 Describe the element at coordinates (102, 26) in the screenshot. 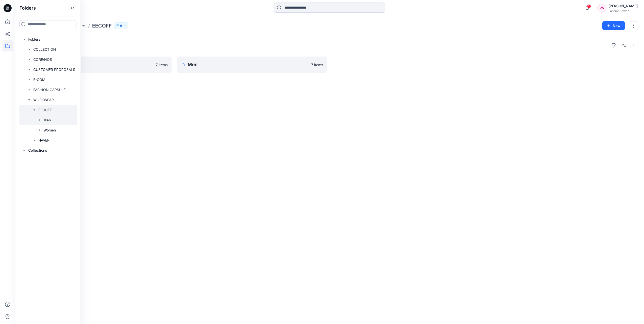

I see `p: EECOFF` at that location.